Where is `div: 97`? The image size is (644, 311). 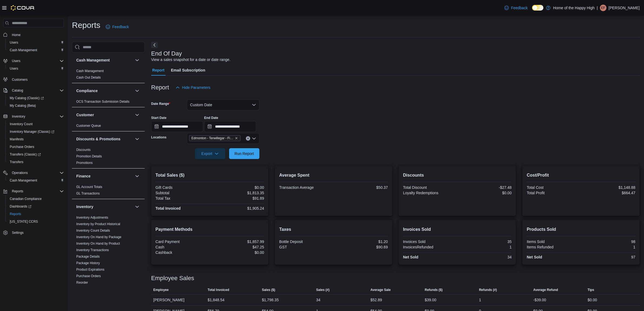
div: 97 is located at coordinates (609, 257).